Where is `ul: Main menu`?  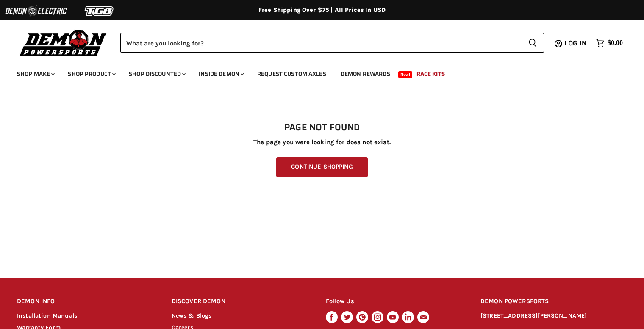
ul: Main menu is located at coordinates (315, 72).